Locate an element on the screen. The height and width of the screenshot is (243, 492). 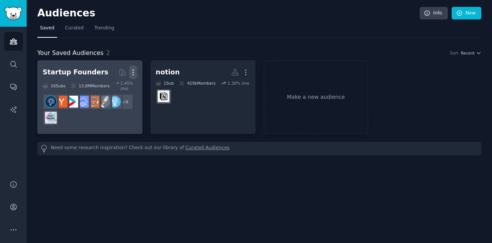
div: 419k Members is located at coordinates (197, 83).